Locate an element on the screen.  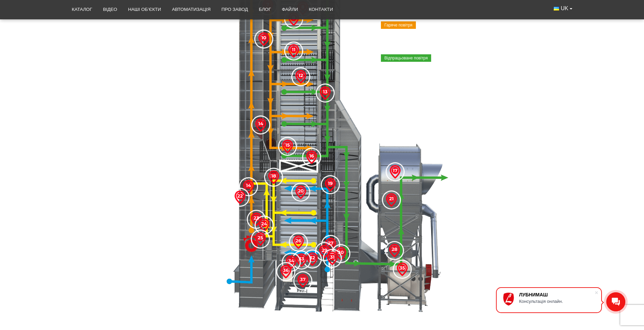
a: Файли is located at coordinates (290, 10).